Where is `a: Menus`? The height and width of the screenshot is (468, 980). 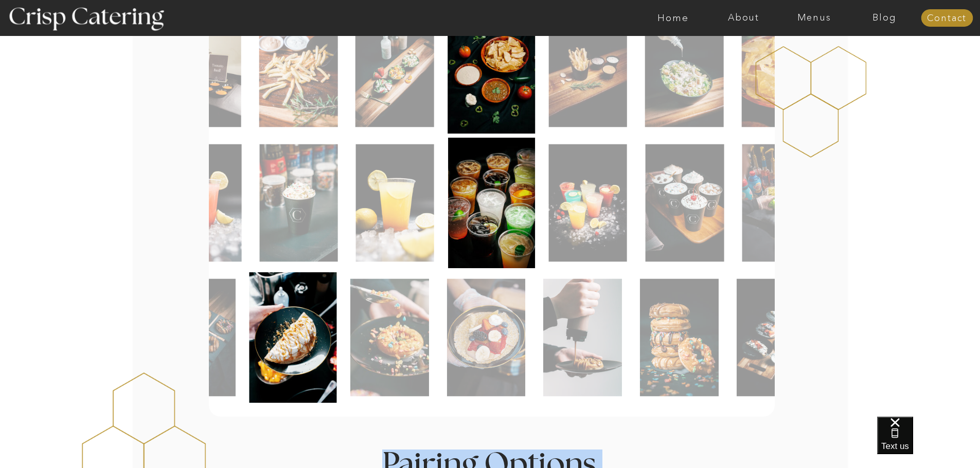
a: Menus is located at coordinates (814, 18).